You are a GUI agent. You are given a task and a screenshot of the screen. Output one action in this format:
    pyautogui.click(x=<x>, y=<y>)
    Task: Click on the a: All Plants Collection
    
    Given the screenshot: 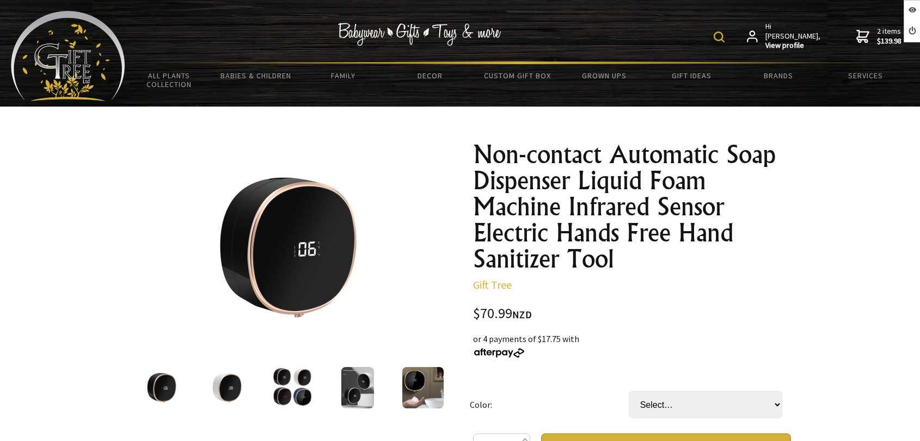 What is the action you would take?
    pyautogui.click(x=169, y=80)
    